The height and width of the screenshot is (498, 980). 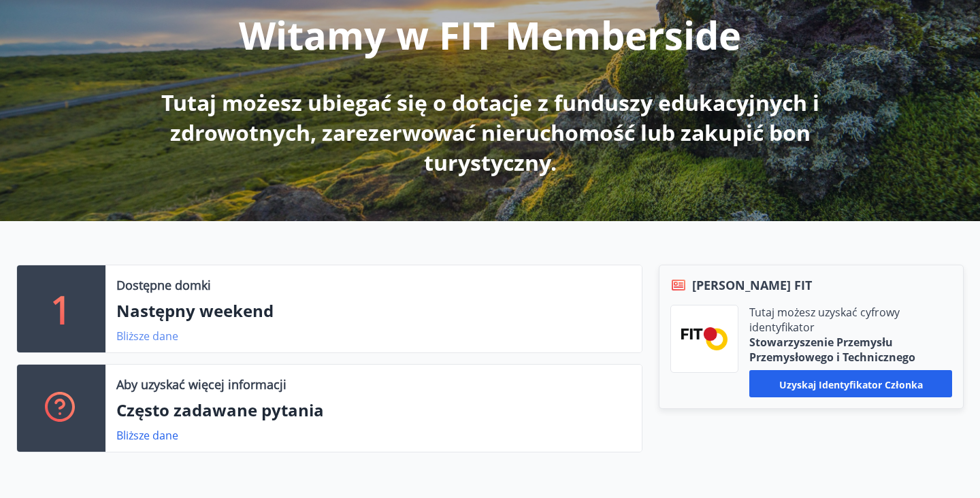 What do you see at coordinates (850, 384) in the screenshot?
I see `font: Uzyskaj identyfikator członka` at bounding box center [850, 384].